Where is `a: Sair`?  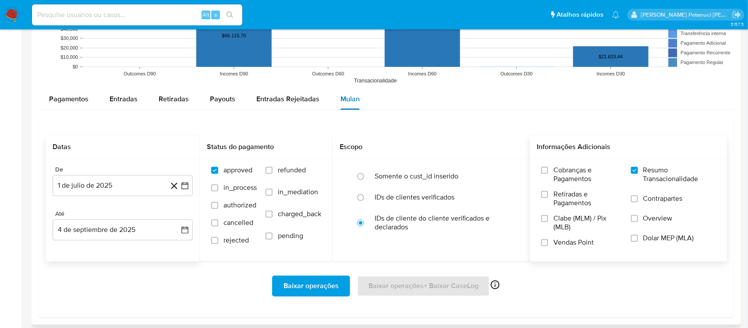
a: Sair is located at coordinates (736, 14).